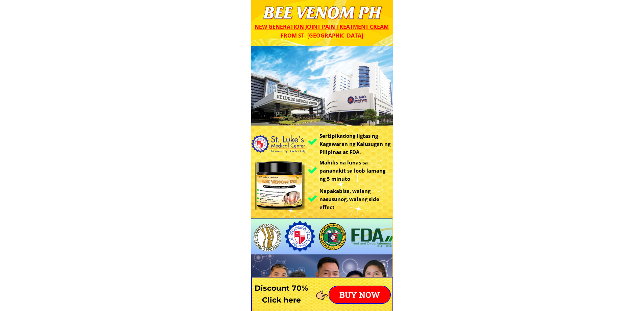 This screenshot has width=644, height=311. What do you see at coordinates (357, 144) in the screenshot?
I see `h3: Sertipikadong ligtas ng Kagawaran ng Kalusugan ng Pilipinas at FDA.` at bounding box center [357, 144].